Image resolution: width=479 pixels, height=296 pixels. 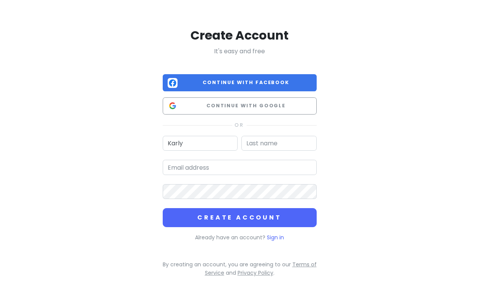 I want to click on img: Google logo, so click(x=173, y=106).